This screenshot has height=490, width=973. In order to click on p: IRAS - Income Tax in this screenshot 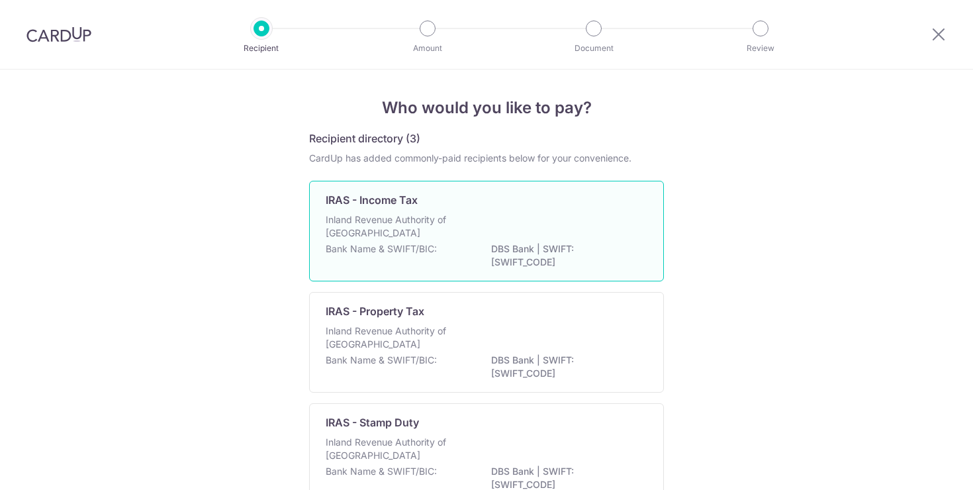, I will do `click(371, 200)`.